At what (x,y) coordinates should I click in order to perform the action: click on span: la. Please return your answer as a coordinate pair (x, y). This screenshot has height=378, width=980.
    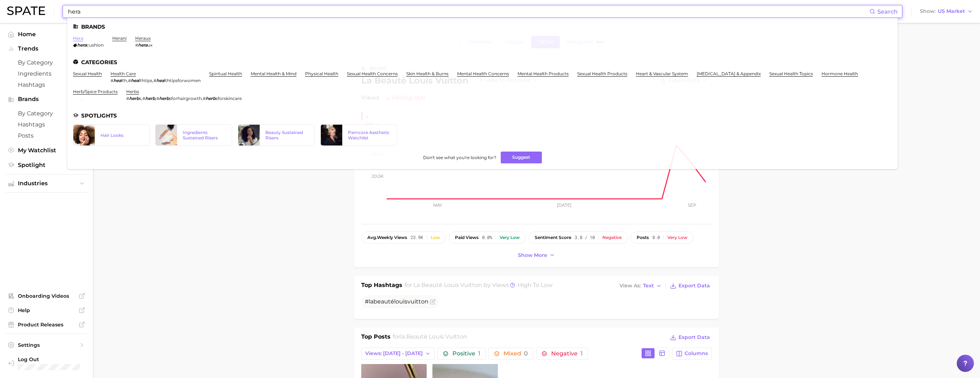
    Looking at the image, I should click on (371, 301).